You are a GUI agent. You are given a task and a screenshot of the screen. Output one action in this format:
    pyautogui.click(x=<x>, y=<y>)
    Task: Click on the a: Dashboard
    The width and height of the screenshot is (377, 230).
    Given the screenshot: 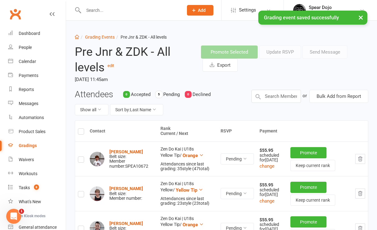 What is the action you would take?
    pyautogui.click(x=37, y=33)
    